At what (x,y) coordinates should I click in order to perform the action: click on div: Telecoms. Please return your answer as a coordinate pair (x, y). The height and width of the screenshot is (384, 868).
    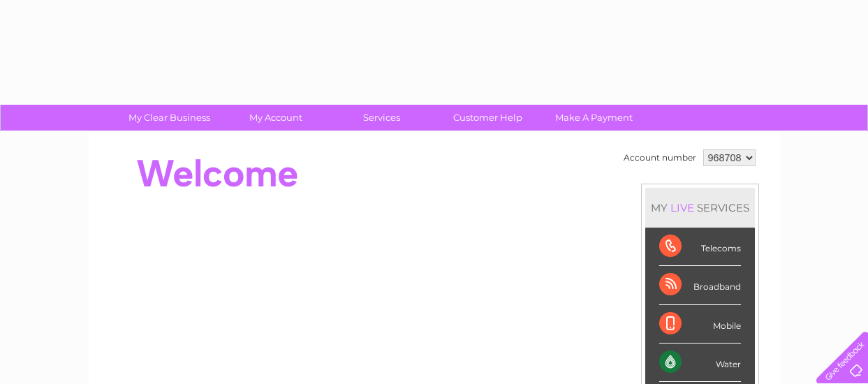
    Looking at the image, I should click on (699, 246).